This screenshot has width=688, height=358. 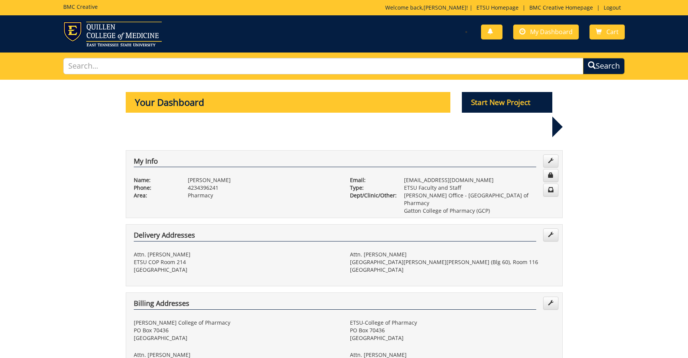 What do you see at coordinates (546, 32) in the screenshot?
I see `a: My Dashboard` at bounding box center [546, 32].